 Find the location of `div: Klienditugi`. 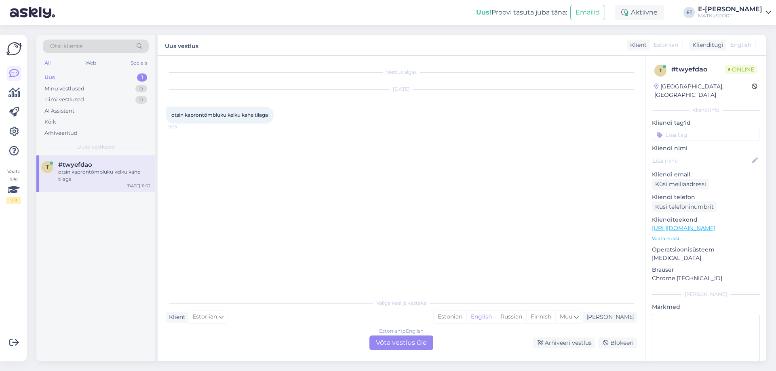

div: Klienditugi is located at coordinates (706, 45).